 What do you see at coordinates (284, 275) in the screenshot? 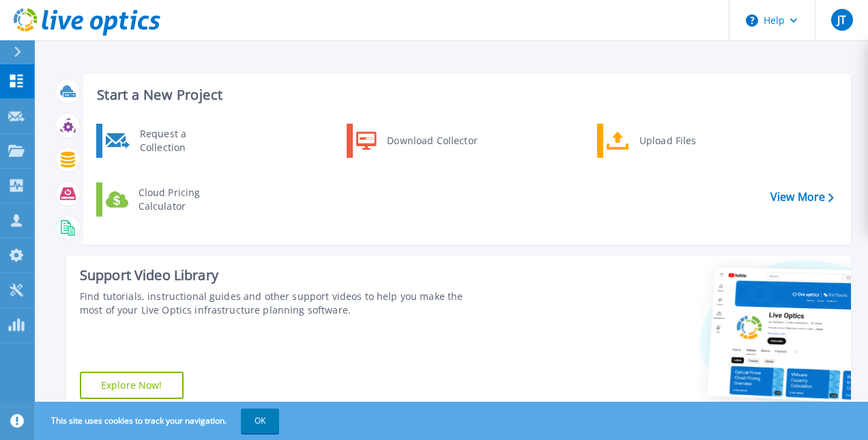
I see `div: Support Video Library` at bounding box center [284, 275].